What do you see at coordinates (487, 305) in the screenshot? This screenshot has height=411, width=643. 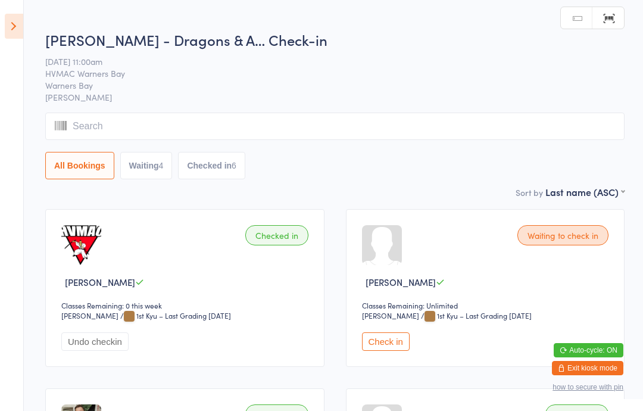 I see `div: Classes Remaining: Unlimited` at bounding box center [487, 305].